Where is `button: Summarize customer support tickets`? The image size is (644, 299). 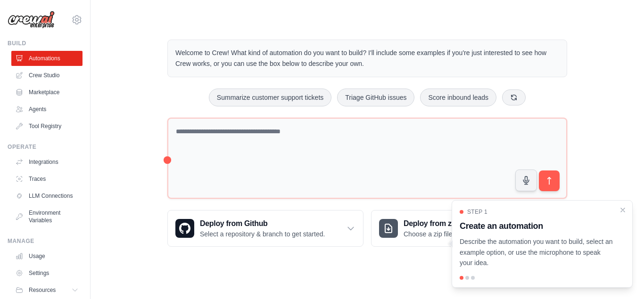 button: Summarize customer support tickets is located at coordinates (270, 97).